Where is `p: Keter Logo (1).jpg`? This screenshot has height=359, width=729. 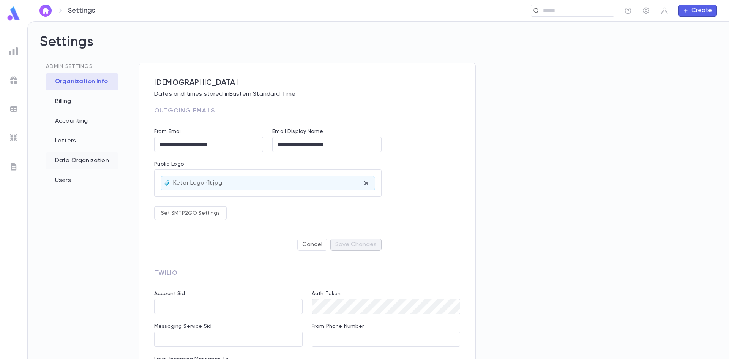 p: Keter Logo (1).jpg is located at coordinates (197, 183).